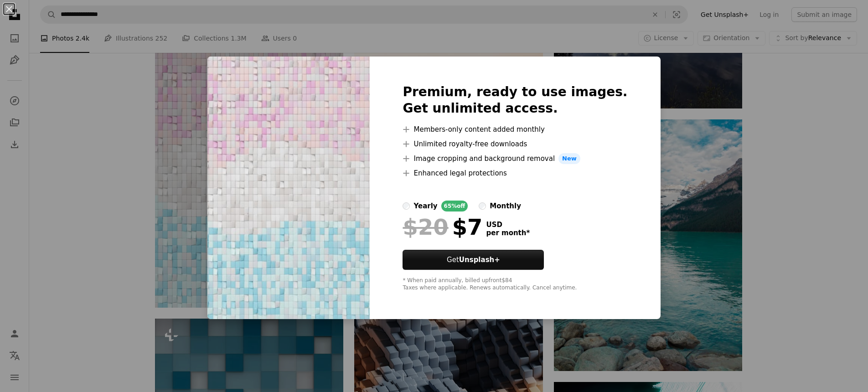 The height and width of the screenshot is (392, 868). I want to click on li: Image cropping and background removal, so click(515, 158).